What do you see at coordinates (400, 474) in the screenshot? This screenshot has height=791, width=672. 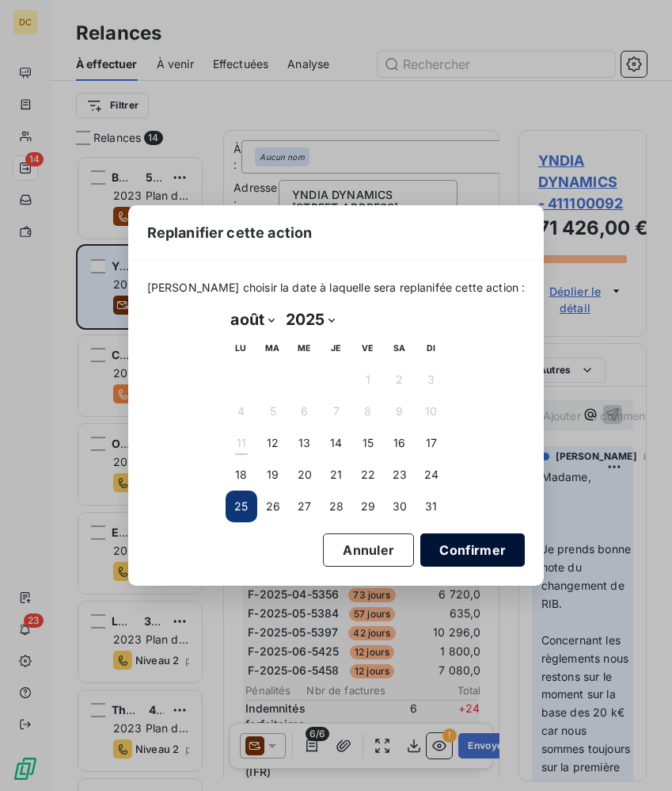 I see `button: 23` at bounding box center [400, 474].